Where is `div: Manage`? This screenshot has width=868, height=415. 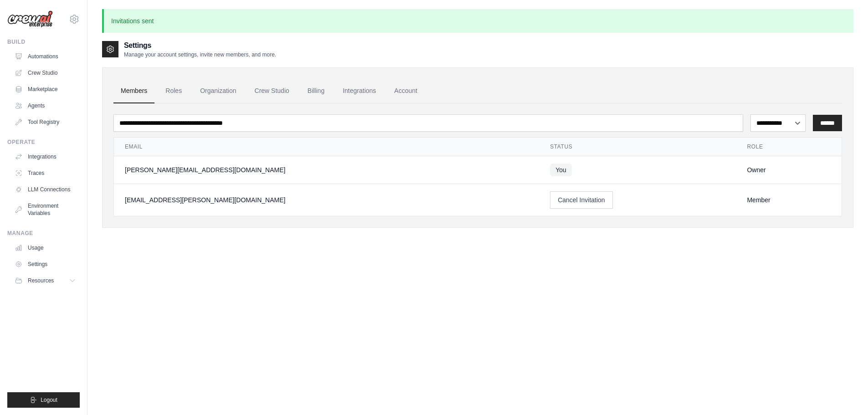
div: Manage is located at coordinates (43, 233).